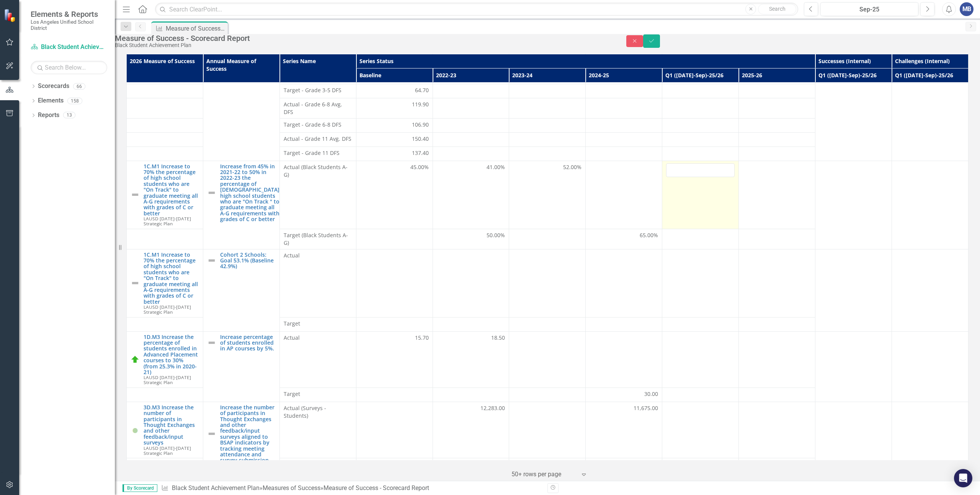  Describe the element at coordinates (75, 101) in the screenshot. I see `div: 158` at that location.